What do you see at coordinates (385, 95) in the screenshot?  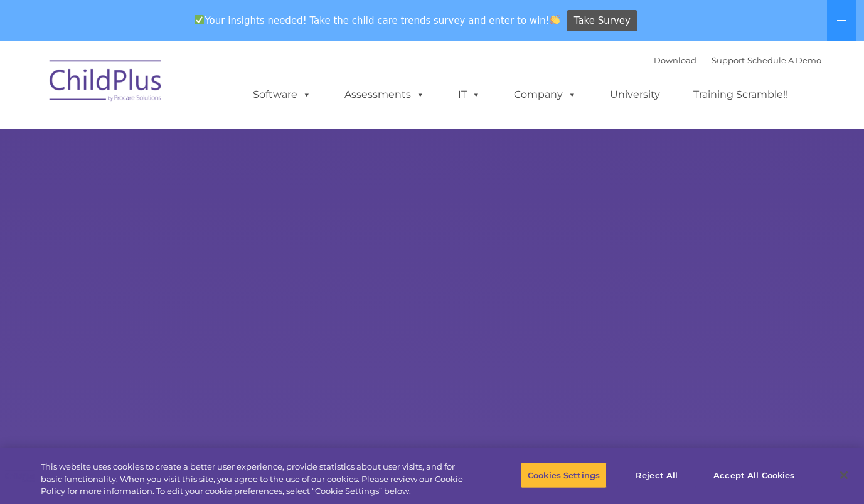 I see `a: Assessments` at bounding box center [385, 95].